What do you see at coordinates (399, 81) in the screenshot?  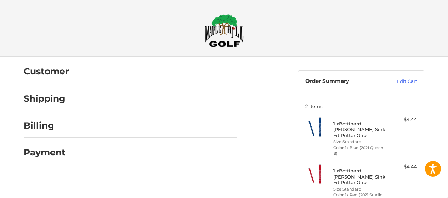 I see `a: Edit Cart` at bounding box center [399, 81].